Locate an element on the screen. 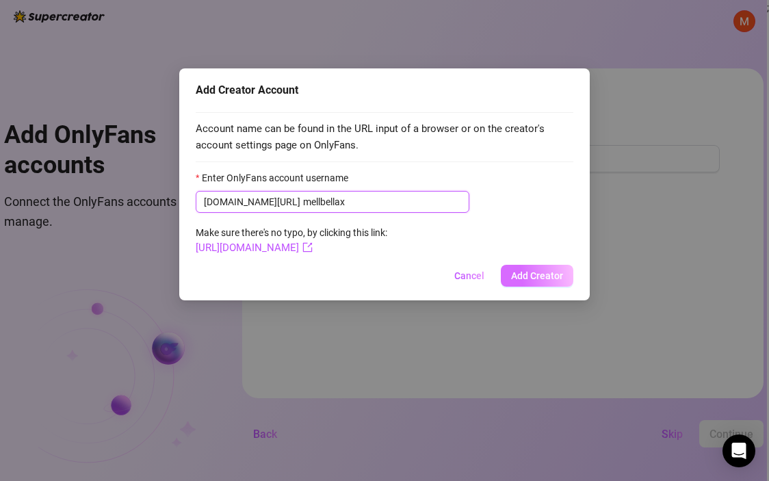  div: Open Intercom Messenger is located at coordinates (739, 451).